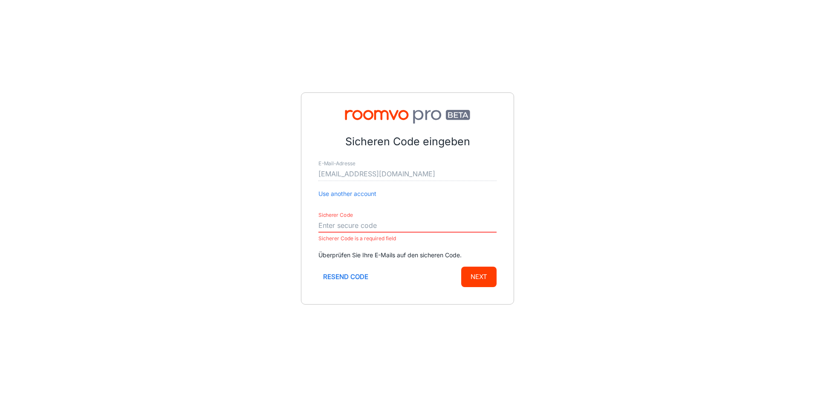  I want to click on button: Next, so click(479, 277).